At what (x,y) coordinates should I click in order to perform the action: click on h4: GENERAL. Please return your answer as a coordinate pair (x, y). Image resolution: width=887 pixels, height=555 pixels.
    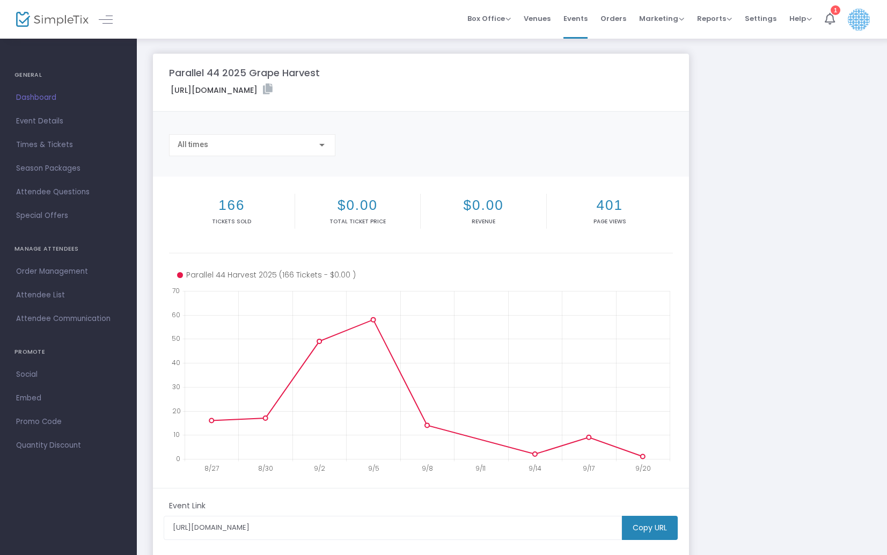
    Looking at the image, I should click on (68, 75).